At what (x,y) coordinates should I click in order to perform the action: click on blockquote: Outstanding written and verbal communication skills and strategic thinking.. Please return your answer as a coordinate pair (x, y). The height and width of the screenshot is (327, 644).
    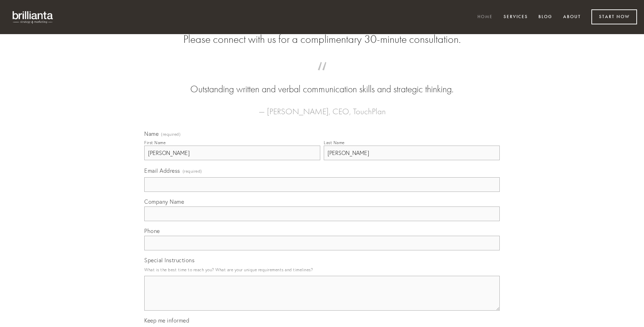
    Looking at the image, I should click on (322, 83).